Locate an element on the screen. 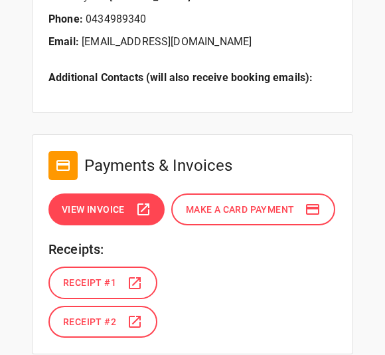  b: Additional Contacts (will also receive booking emails): is located at coordinates (181, 77).